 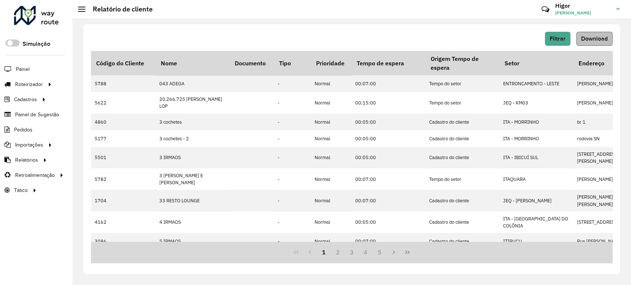 What do you see at coordinates (331, 63) in the screenshot?
I see `th: Prioridade` at bounding box center [331, 63].